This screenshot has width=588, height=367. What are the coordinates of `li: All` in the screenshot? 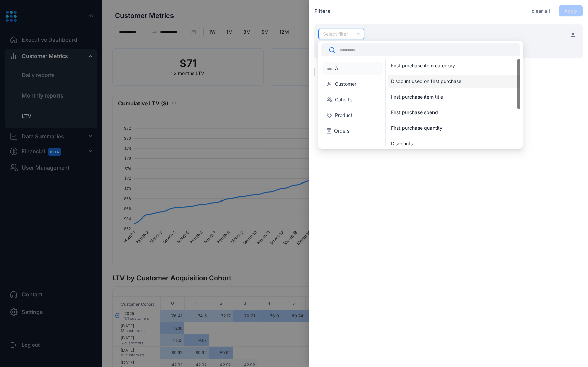 It's located at (353, 68).